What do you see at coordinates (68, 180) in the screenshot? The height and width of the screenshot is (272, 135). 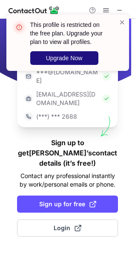 I see `p: Contact any professional instantly by work/personal emails or phone.` at bounding box center [68, 180].